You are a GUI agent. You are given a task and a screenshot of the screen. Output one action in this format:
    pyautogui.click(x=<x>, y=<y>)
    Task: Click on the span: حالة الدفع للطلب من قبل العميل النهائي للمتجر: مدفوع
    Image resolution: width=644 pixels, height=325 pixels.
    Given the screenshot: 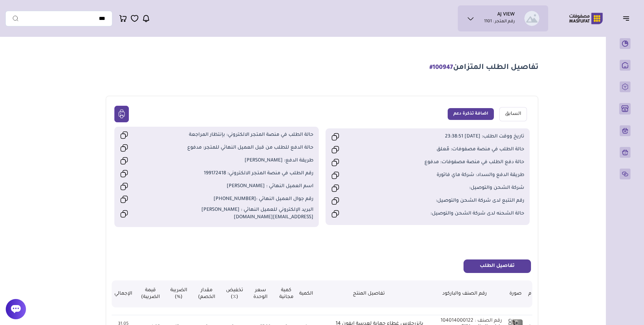 What is the action you would take?
    pyautogui.click(x=240, y=148)
    